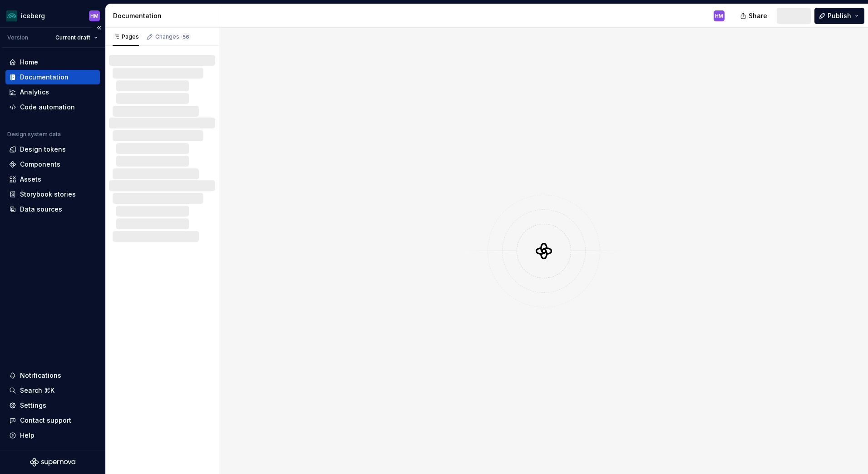  I want to click on a: Components, so click(53, 164).